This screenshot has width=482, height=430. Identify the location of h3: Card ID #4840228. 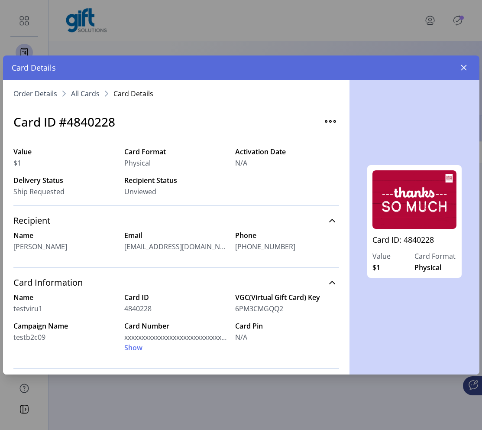
(64, 122).